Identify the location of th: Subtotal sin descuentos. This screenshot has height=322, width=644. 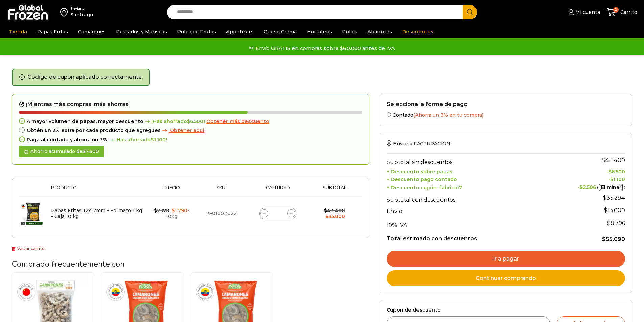
(466, 160).